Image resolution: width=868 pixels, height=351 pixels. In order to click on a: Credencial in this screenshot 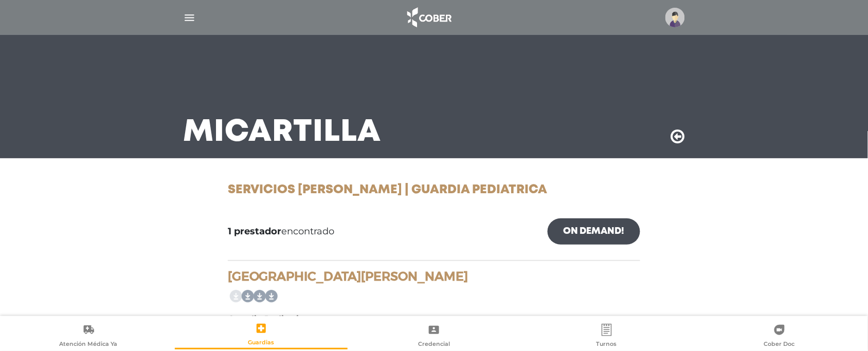, I will do `click(434, 336)`.